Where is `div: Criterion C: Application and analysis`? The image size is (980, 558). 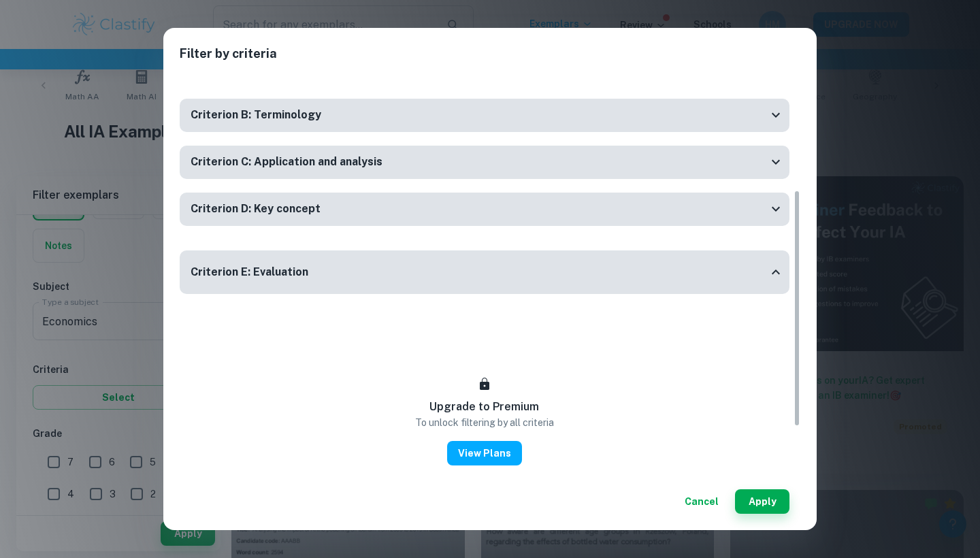 div: Criterion C: Application and analysis is located at coordinates (484, 162).